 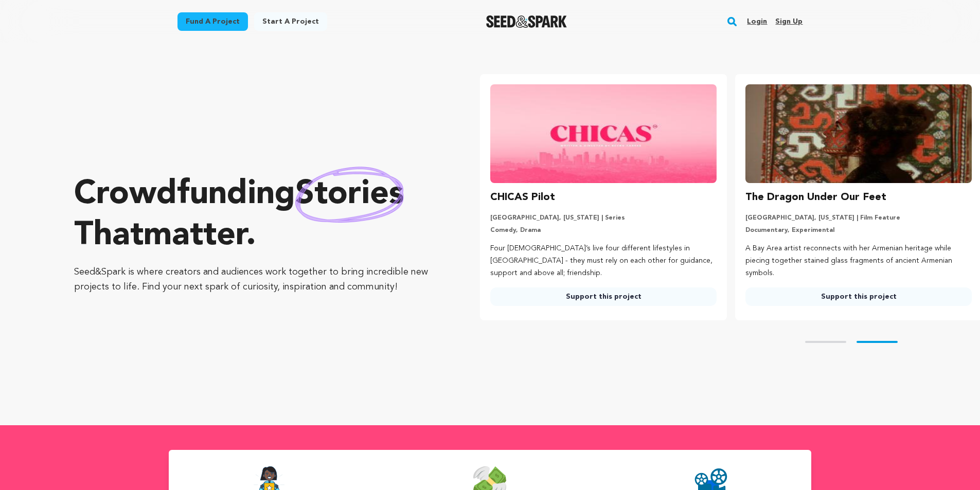 What do you see at coordinates (816, 198) in the screenshot?
I see `h3: The Dragon Under Our Feet` at bounding box center [816, 198].